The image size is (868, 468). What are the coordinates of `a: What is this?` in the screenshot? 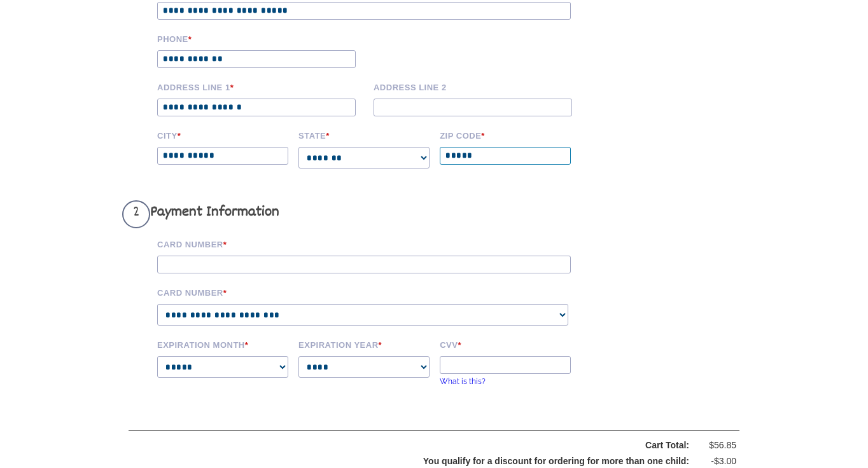 It's located at (462, 382).